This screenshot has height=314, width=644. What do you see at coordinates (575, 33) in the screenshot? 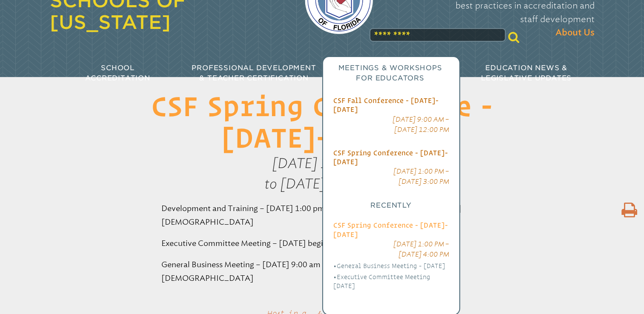
I see `span: About Us` at bounding box center [575, 33].